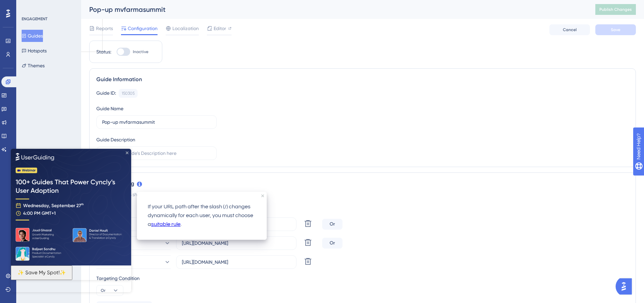  I want to click on span: Configuration, so click(143, 28).